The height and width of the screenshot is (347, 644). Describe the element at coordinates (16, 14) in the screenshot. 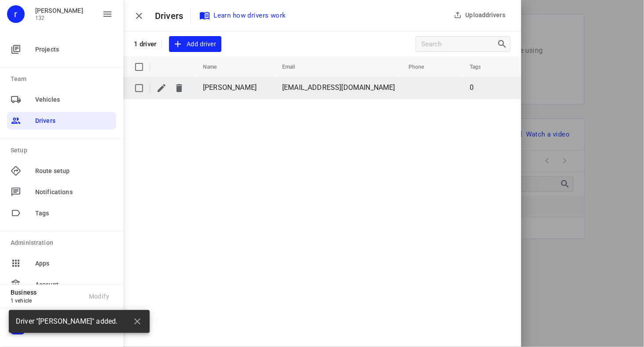

I see `div: r` at that location.